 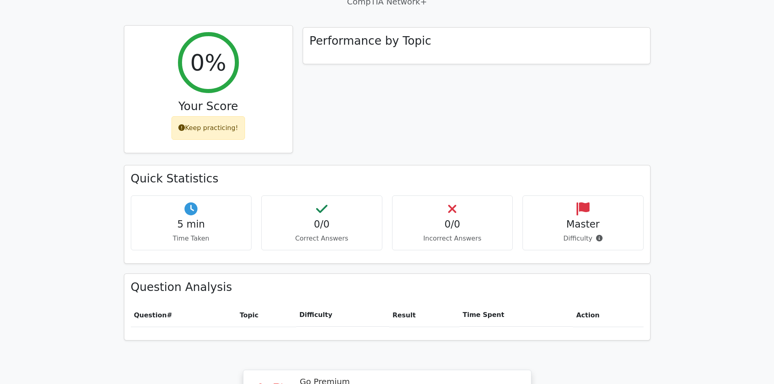 What do you see at coordinates (208, 62) in the screenshot?
I see `h2: 0%` at bounding box center [208, 62].